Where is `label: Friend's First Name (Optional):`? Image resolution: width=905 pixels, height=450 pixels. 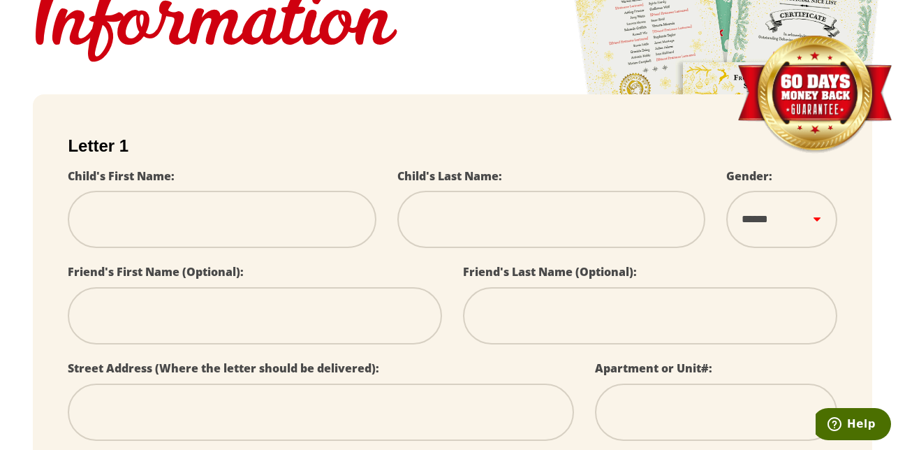
label: Friend's First Name (Optional): is located at coordinates (156, 272).